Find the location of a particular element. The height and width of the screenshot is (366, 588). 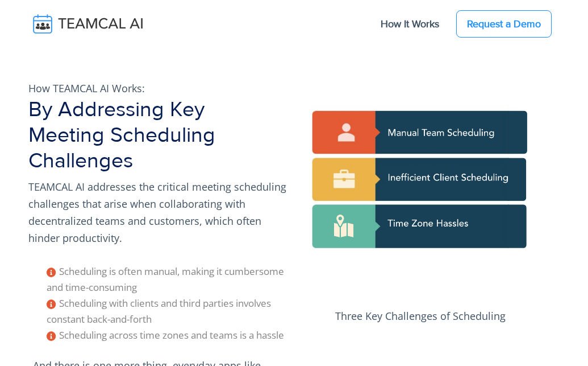

p: Three Key Challenges of Scheduling is located at coordinates (420, 316).